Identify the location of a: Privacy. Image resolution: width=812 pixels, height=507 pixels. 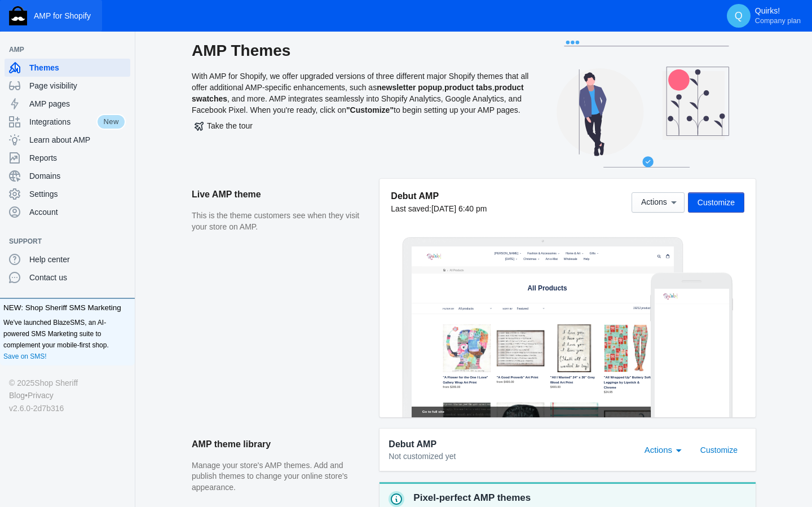
(41, 395).